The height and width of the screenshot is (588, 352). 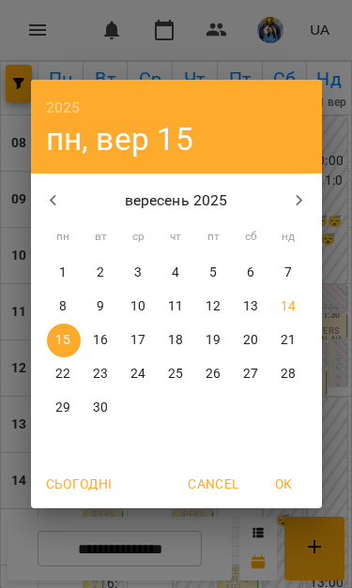 I want to click on button: 19, so click(x=214, y=340).